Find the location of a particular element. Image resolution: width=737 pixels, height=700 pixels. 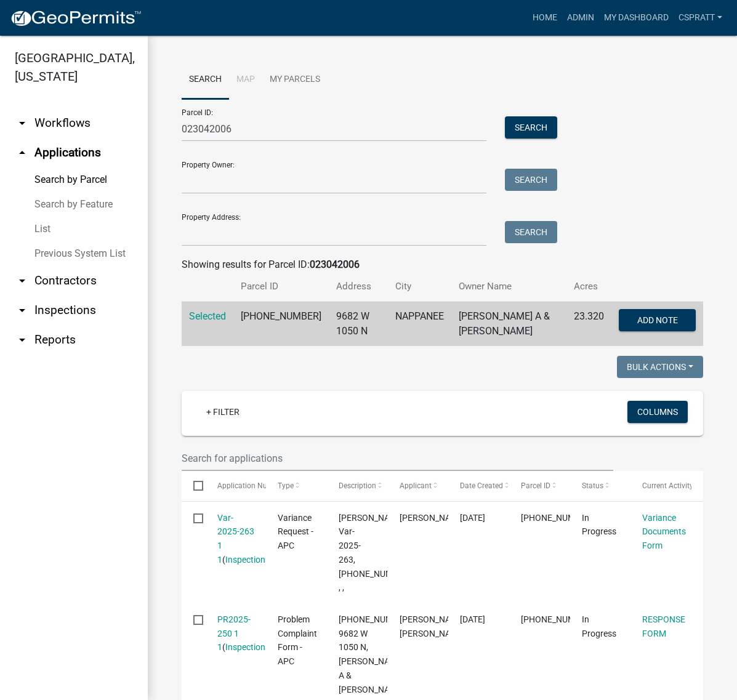

span: Date Created is located at coordinates (481, 486).